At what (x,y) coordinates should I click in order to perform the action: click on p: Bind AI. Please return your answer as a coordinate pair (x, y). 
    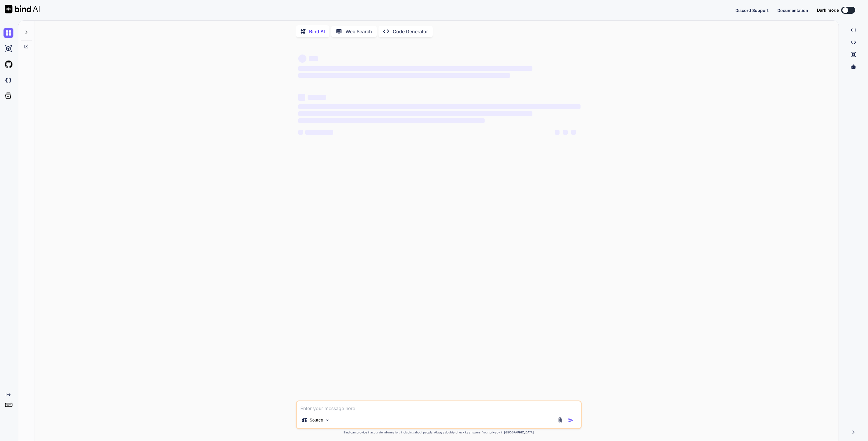
    Looking at the image, I should click on (317, 31).